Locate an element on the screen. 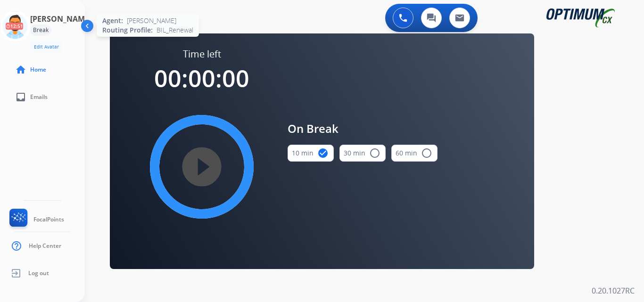 The width and height of the screenshot is (644, 302). button: Edit Avatar is located at coordinates (46, 47).